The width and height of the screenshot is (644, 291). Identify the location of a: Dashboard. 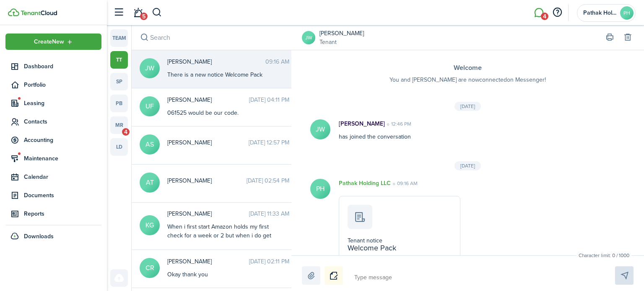
(53, 66).